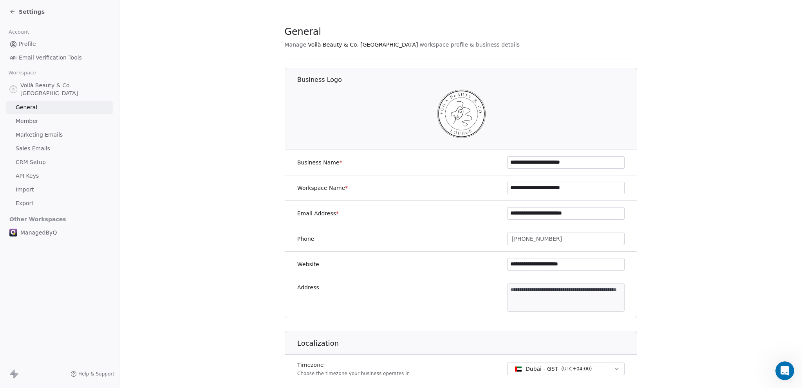 This screenshot has width=802, height=388. What do you see at coordinates (59, 107) in the screenshot?
I see `a: General` at bounding box center [59, 107].